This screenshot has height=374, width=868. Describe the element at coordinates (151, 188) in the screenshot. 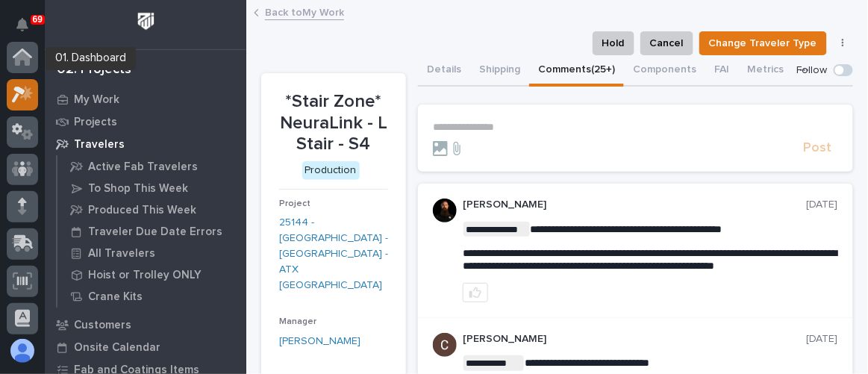

I see `a: To Shop This Week` at that location.